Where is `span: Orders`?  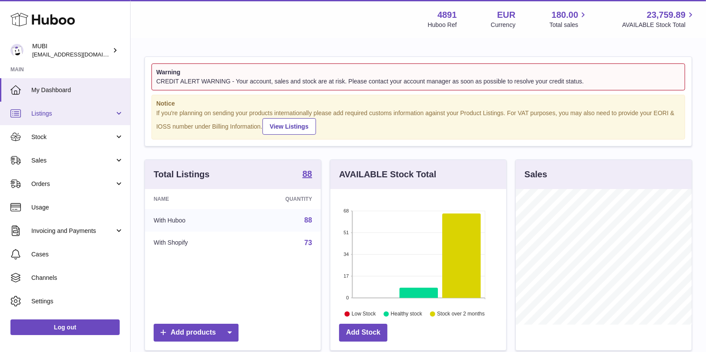
span: Orders is located at coordinates (73, 184).